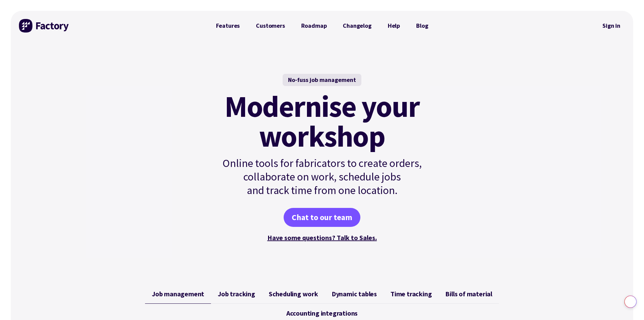 The width and height of the screenshot is (644, 320). I want to click on img: Factory, so click(44, 26).